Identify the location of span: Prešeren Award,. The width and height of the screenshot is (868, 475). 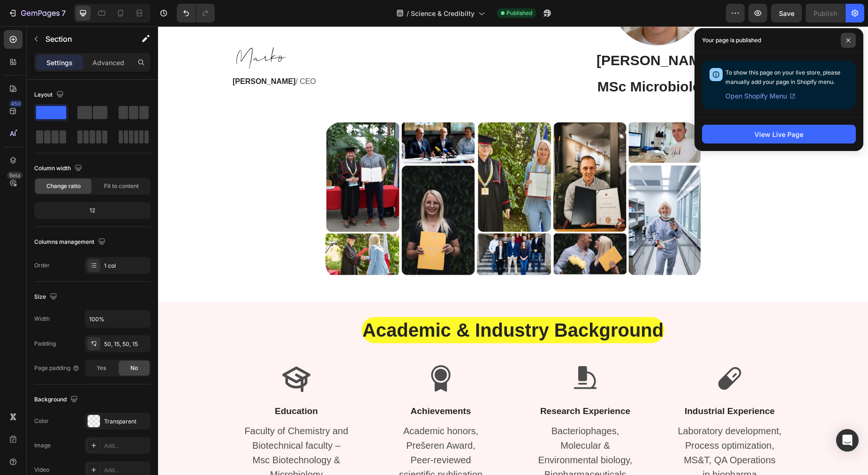
(283, 419).